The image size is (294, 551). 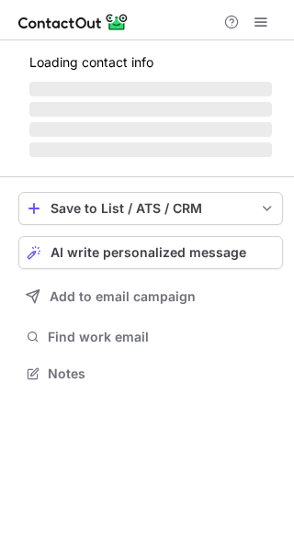 What do you see at coordinates (151, 374) in the screenshot?
I see `button: Notes` at bounding box center [151, 374].